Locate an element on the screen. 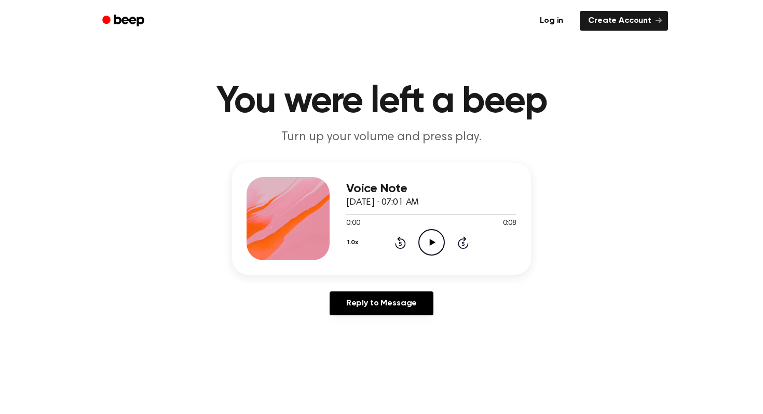 Image resolution: width=763 pixels, height=414 pixels. h3: Voice Note is located at coordinates (432, 189).